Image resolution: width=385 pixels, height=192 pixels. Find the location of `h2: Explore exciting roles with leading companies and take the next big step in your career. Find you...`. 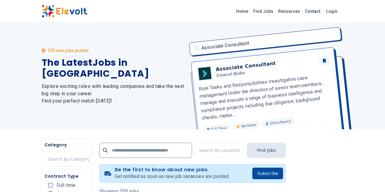

h2: Explore exciting roles with leading companies and take the next big step in your career. Find you... is located at coordinates (114, 94).